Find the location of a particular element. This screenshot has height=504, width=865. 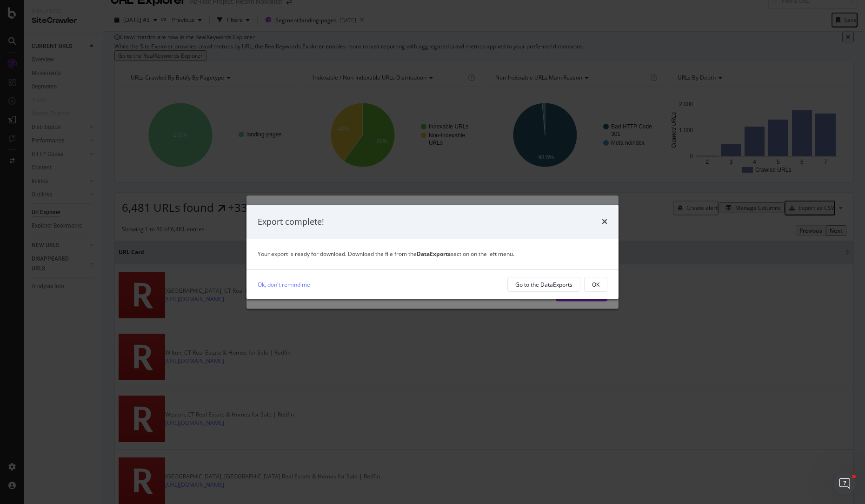

span: section on the left menu. is located at coordinates (466, 254).